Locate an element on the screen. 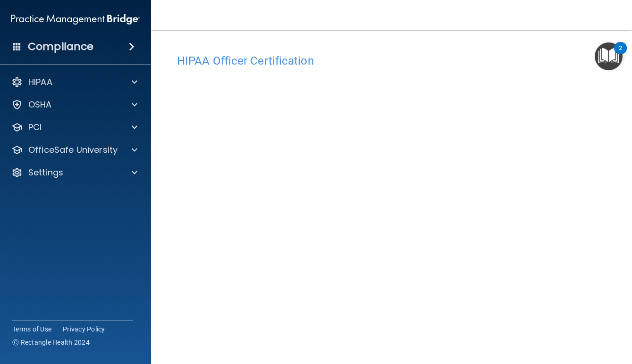 This screenshot has width=632, height=364. a: Terms of Use is located at coordinates (32, 329).